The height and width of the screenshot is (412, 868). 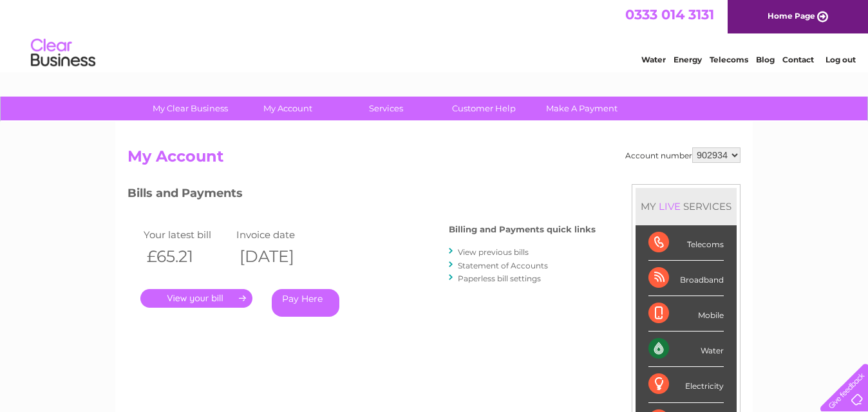 I want to click on th: £65.21, so click(x=187, y=256).